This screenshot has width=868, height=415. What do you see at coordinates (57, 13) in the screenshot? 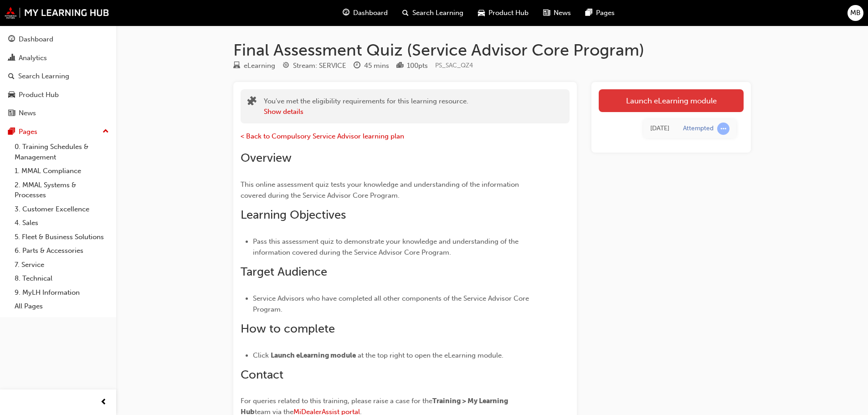
I see `a: mmal` at bounding box center [57, 13].